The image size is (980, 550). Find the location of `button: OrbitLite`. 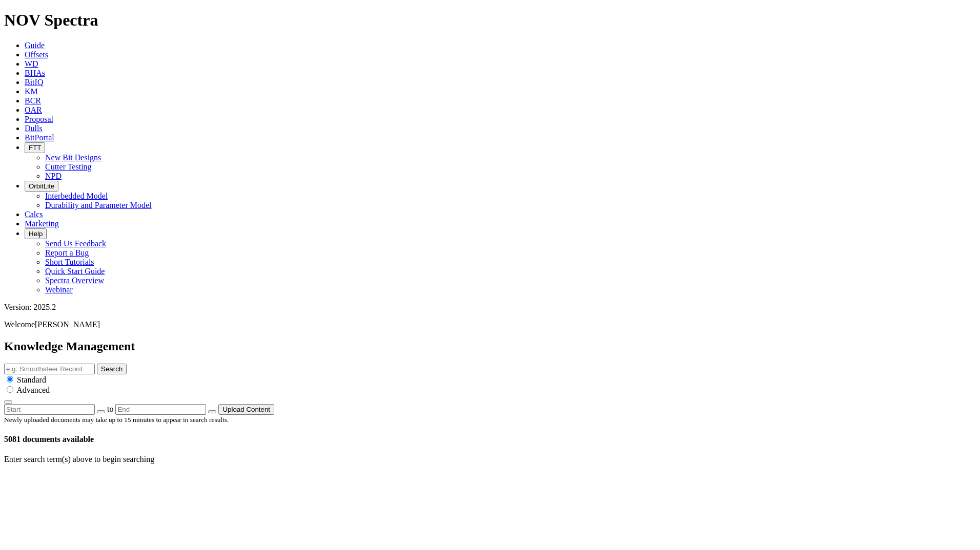

button: OrbitLite is located at coordinates (42, 186).